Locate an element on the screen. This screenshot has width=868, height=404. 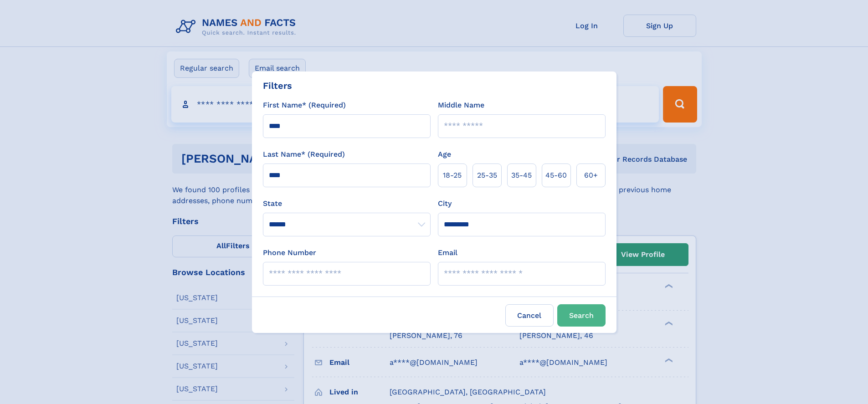
button: Search is located at coordinates (581, 316).